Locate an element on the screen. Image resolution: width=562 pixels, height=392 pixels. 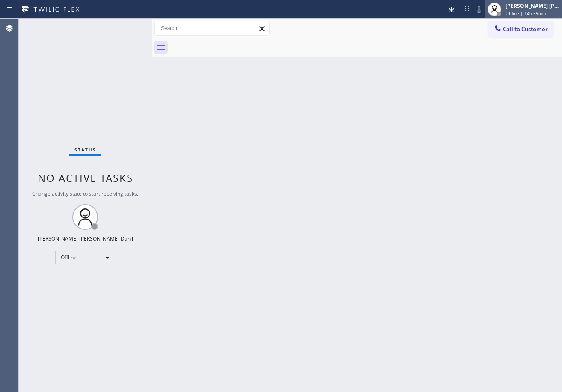
div: Offline is located at coordinates (85, 257).